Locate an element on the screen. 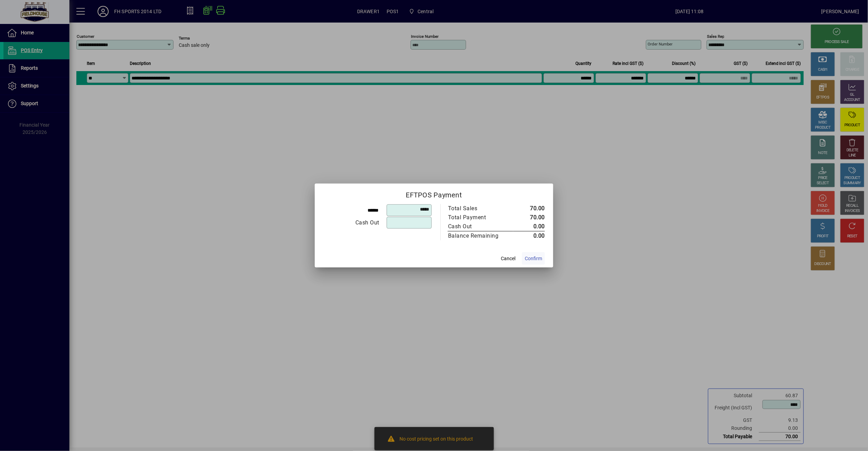 This screenshot has width=868, height=451. div: Balance Remaining is located at coordinates (477, 236).